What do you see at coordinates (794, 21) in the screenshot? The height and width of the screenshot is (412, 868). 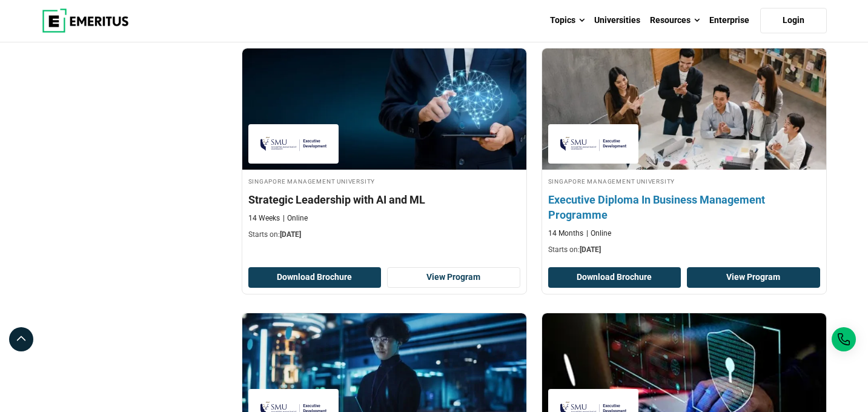 I see `a: Login` at bounding box center [794, 21].